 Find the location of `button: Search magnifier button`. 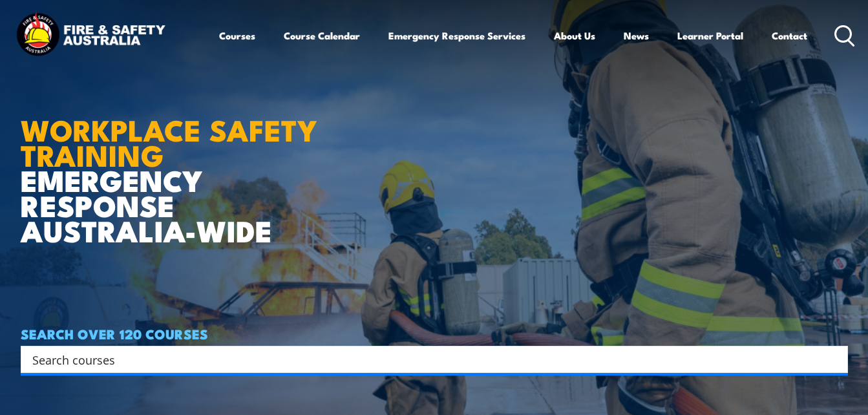

button: Search magnifier button is located at coordinates (835, 359).